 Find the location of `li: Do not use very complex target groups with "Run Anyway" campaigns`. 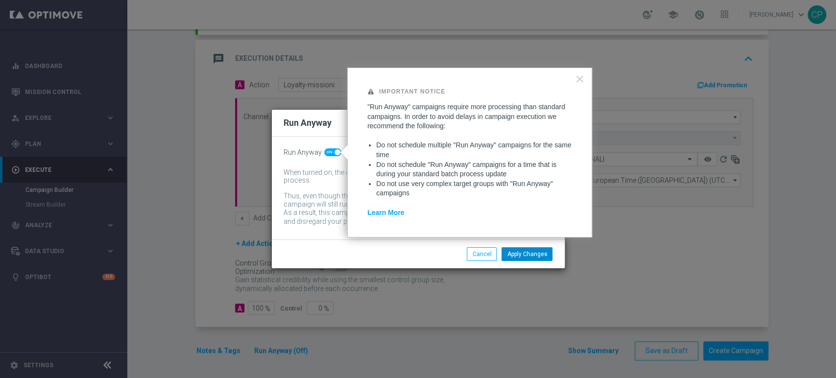

li: Do not use very complex target groups with "Run Anyway" campaigns is located at coordinates (474, 189).